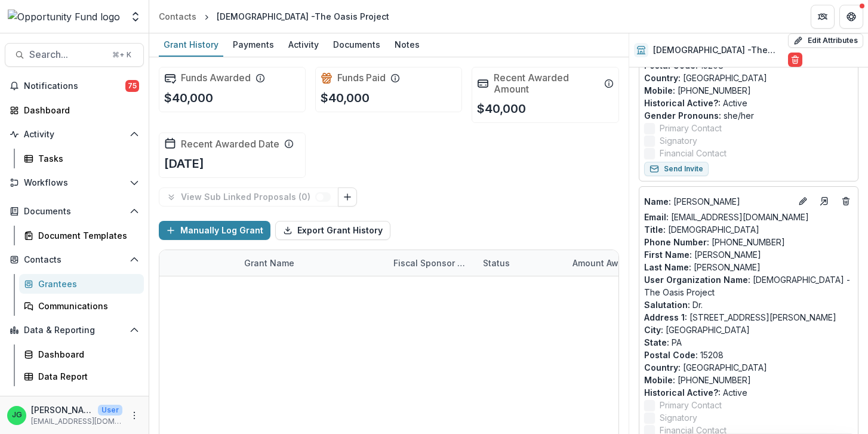 Image resolution: width=868 pixels, height=434 pixels. What do you see at coordinates (303, 44) in the screenshot?
I see `div: Activity` at bounding box center [303, 44].